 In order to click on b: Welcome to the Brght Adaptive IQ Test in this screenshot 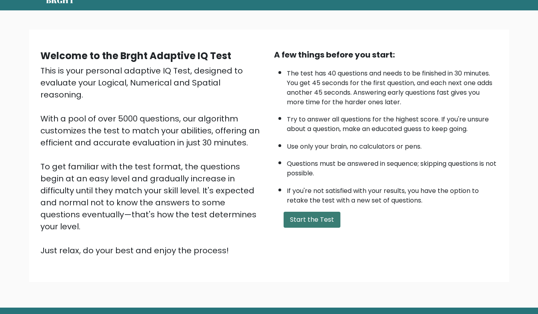, I will do `click(136, 56)`.